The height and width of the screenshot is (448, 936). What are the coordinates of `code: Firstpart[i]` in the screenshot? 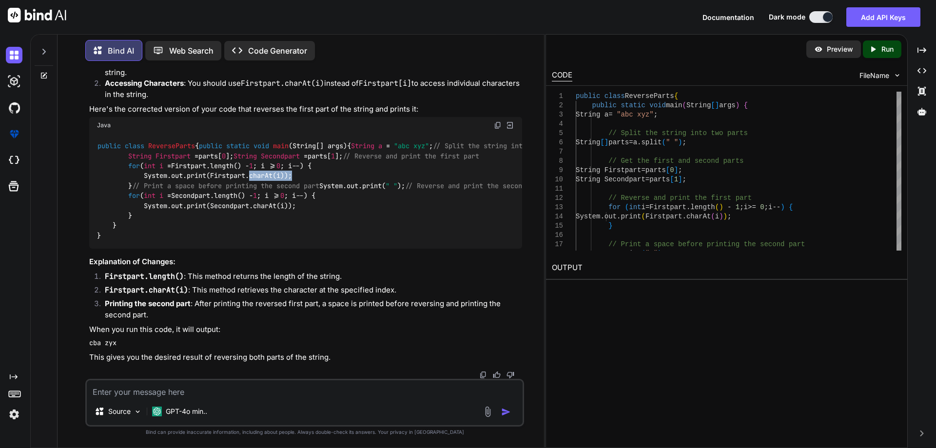 It's located at (385, 83).